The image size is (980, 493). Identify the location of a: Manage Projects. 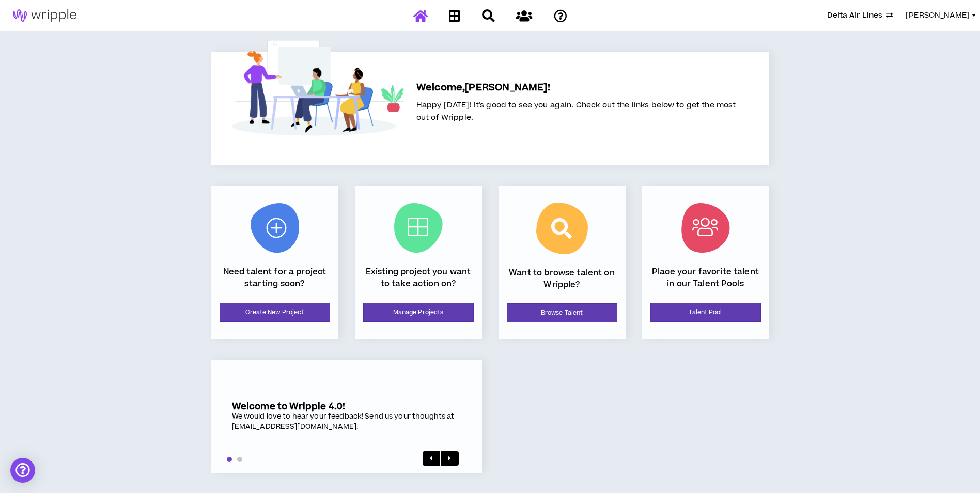
(419, 312).